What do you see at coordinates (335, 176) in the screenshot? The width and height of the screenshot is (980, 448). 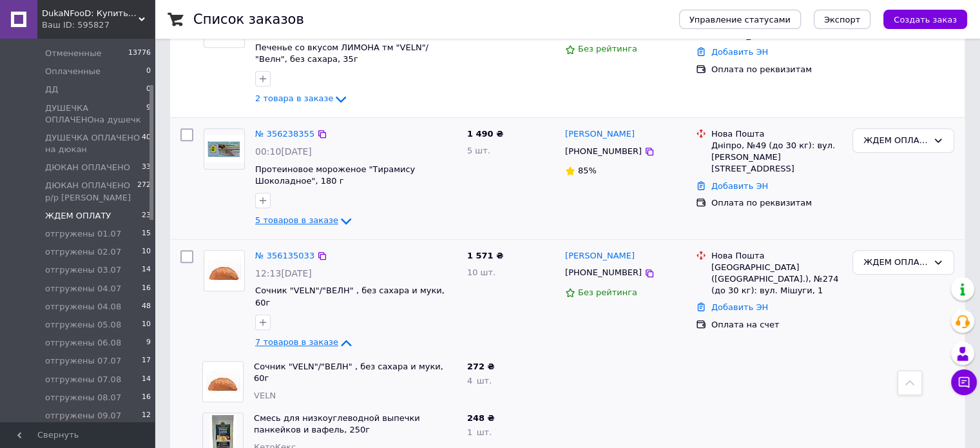 I see `span: Протеиновое мороженое "Тирамису Шоколадное", 180 г` at bounding box center [335, 176].